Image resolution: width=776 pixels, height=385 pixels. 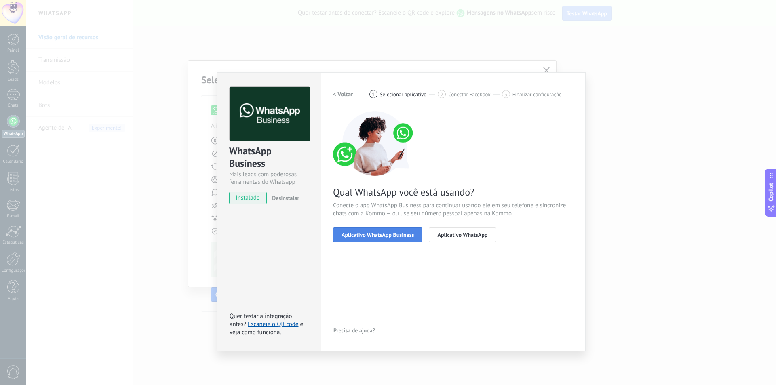 What do you see at coordinates (462, 235) in the screenshot?
I see `button: Aplicativo WhatsApp` at bounding box center [462, 235].